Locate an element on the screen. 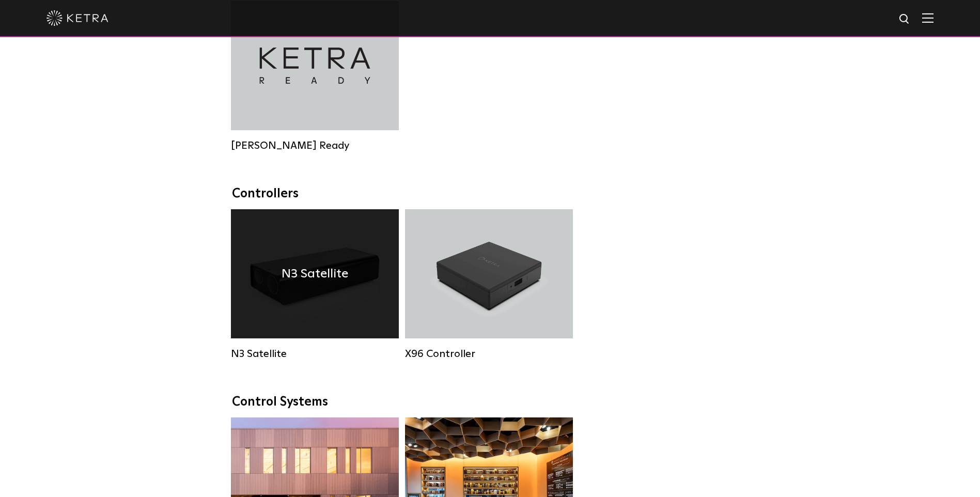 The image size is (980, 497). div: Controllers is located at coordinates (491, 194).